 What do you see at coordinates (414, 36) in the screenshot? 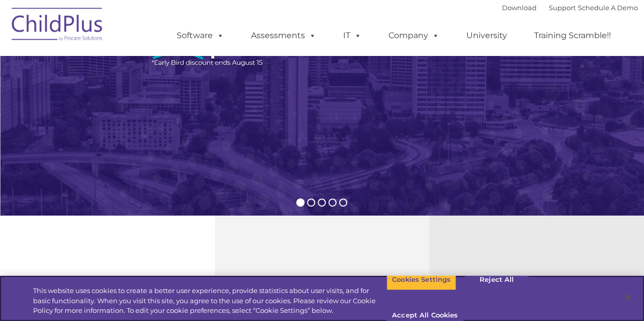
I see `a: Company` at bounding box center [414, 36].